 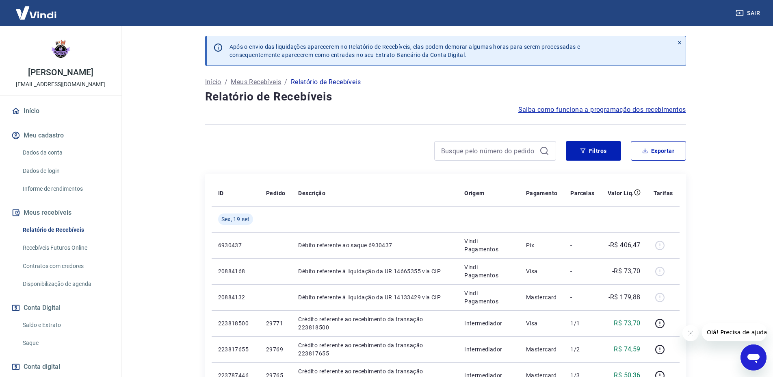 I want to click on p: ID, so click(x=221, y=193).